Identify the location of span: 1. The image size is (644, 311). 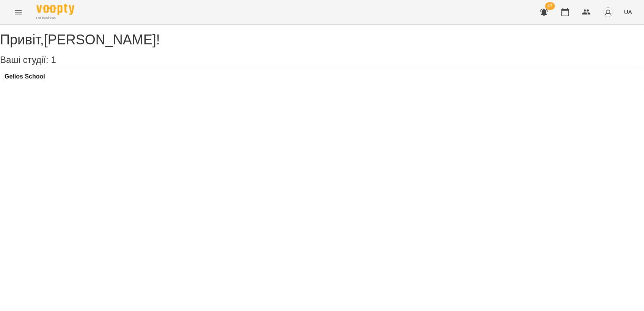
(53, 60).